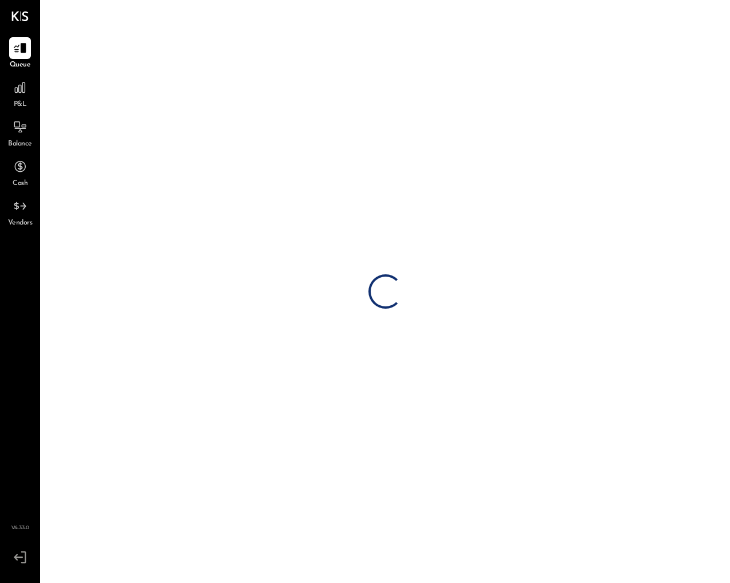 This screenshot has height=583, width=730. What do you see at coordinates (20, 65) in the screenshot?
I see `span: Queue` at bounding box center [20, 65].